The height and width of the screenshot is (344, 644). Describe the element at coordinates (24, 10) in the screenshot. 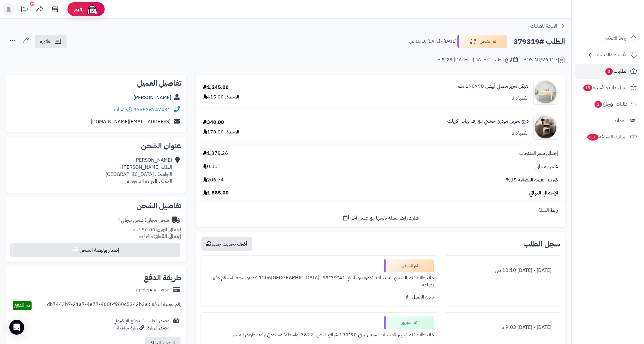

I see `a: تحديثات المنصة` at that location.